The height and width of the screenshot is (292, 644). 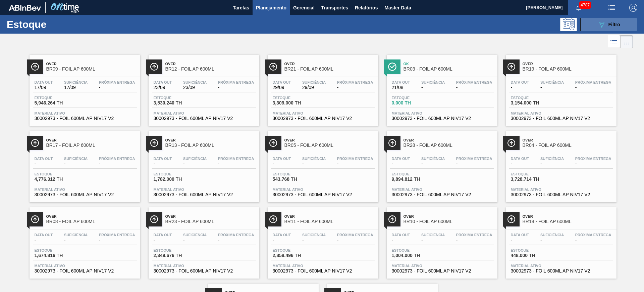 What do you see at coordinates (84, 240) in the screenshot?
I see `a: ÍconeOverBR08 - FOIL AP 600MLData out-Suficiência-Próxima Entrega-Estoque1,674.816 THMaterial ati...` at bounding box center [84, 240].